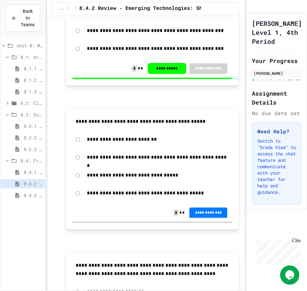 The image size is (307, 291). Describe the element at coordinates (276, 98) in the screenshot. I see `h2: Assignment Details` at that location.